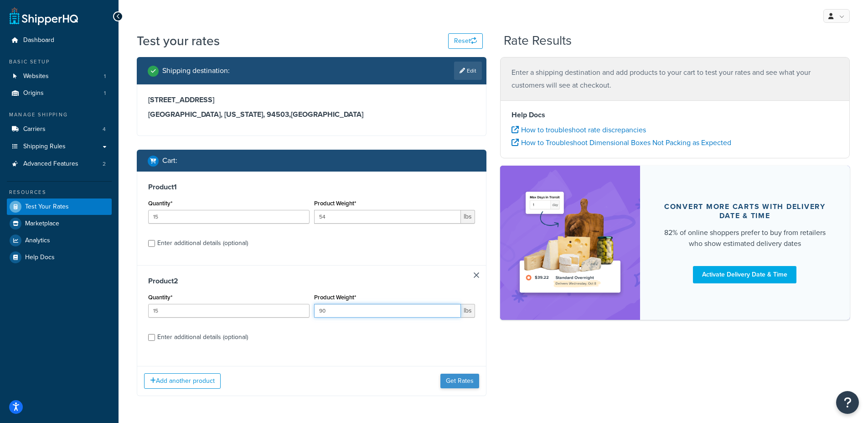 This screenshot has height=423, width=868. What do you see at coordinates (42, 224) in the screenshot?
I see `span: Marketplace` at bounding box center [42, 224].